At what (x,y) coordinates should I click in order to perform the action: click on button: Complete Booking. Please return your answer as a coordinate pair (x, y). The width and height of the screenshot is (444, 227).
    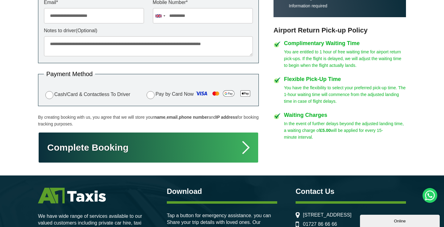
    Looking at the image, I should click on (148, 147).